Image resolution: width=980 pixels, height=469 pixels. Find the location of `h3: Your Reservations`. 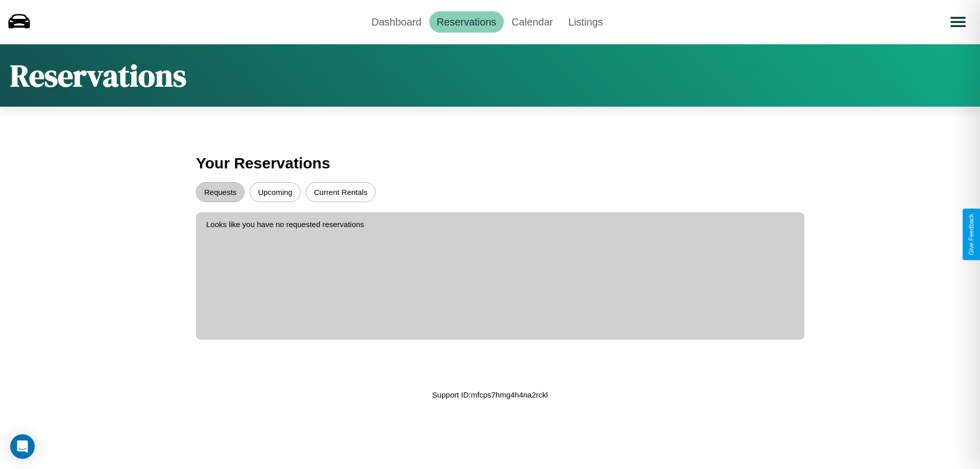

h3: Your Reservations is located at coordinates (490, 164).